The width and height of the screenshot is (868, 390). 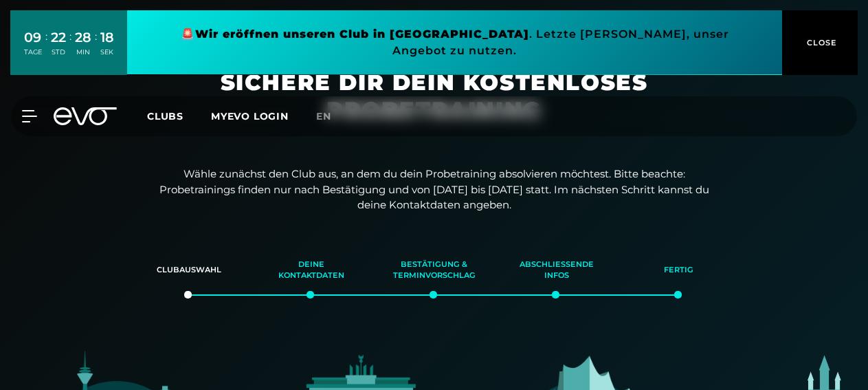 What do you see at coordinates (84, 38) in the screenshot?
I see `div: 28` at bounding box center [84, 38].